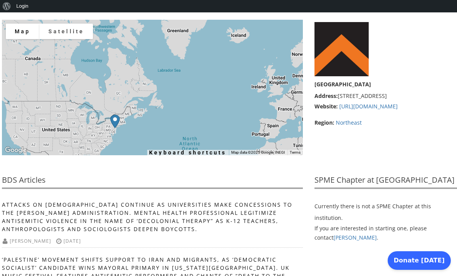  I want to click on strong: Website:, so click(326, 106).